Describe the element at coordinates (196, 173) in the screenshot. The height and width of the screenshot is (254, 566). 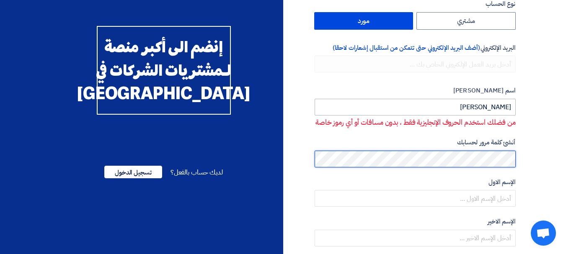
I see `span: لديك حساب بالفعل؟` at that location.